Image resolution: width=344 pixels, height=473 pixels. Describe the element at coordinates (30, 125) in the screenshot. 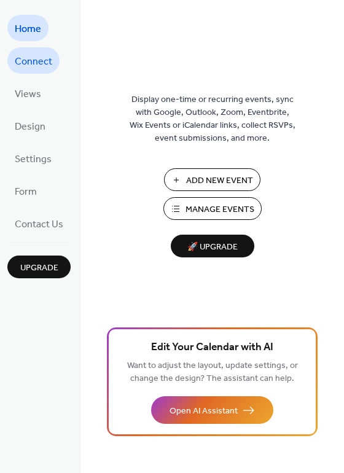

I see `a: Design` at that location.